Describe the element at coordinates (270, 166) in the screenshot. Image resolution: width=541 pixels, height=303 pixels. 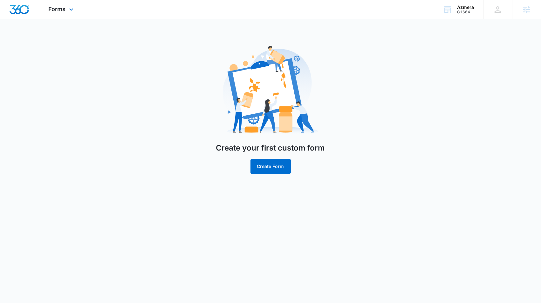
I see `button: Create Form` at that location.